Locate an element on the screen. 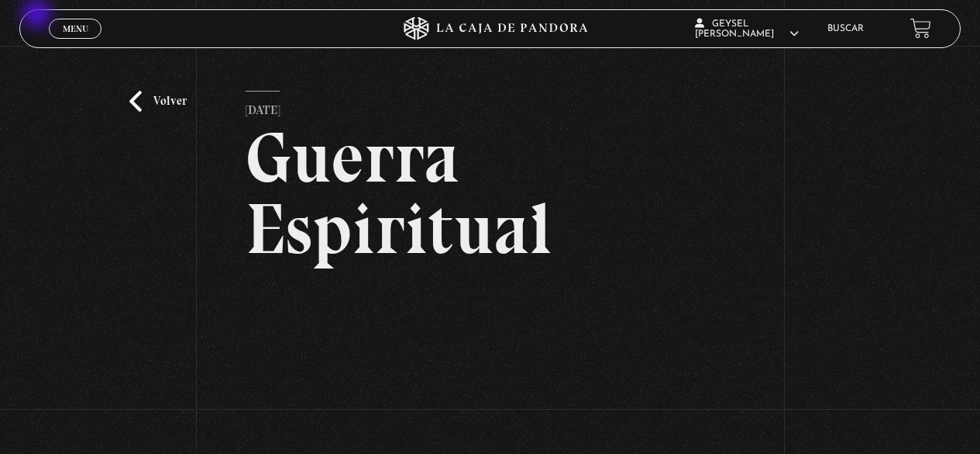  a: Volver is located at coordinates (158, 101).